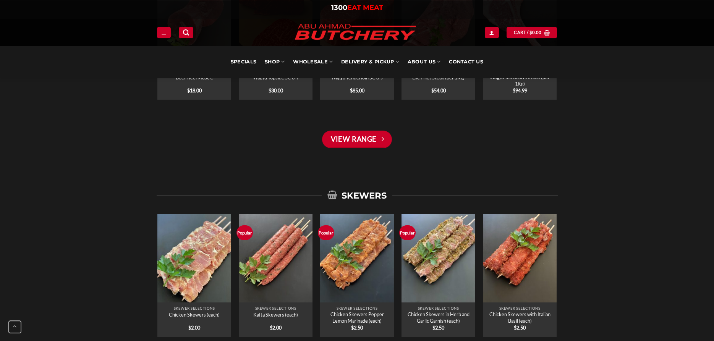  Describe the element at coordinates (466, 62) in the screenshot. I see `a: Contact Us` at that location.